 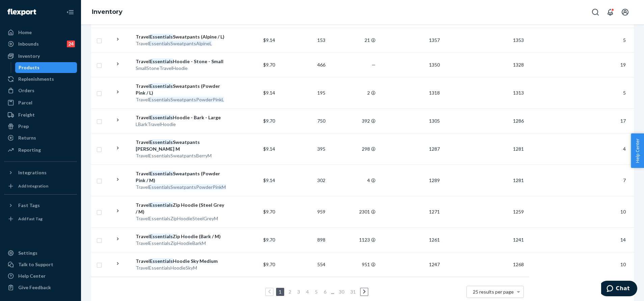 I want to click on span: 5, so click(x=624, y=93).